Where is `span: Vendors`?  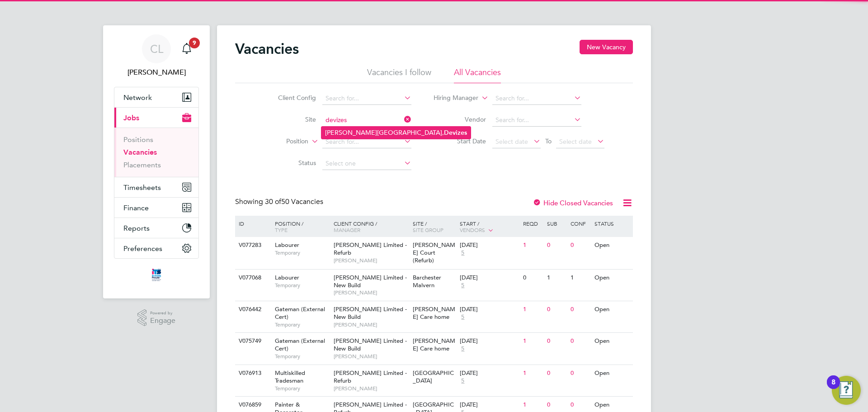 span: Vendors is located at coordinates (472, 229).